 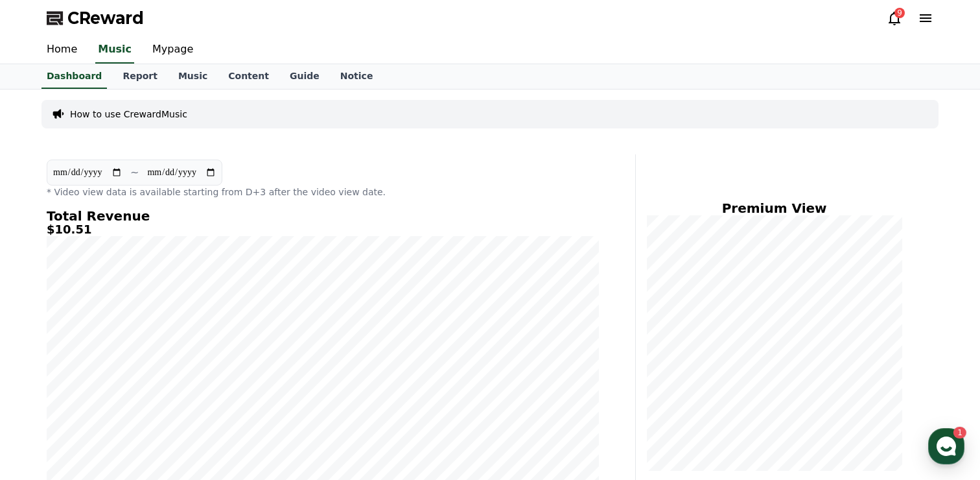 I want to click on p: * Video view data is available starting from D+3 after the video view date., so click(x=323, y=192).